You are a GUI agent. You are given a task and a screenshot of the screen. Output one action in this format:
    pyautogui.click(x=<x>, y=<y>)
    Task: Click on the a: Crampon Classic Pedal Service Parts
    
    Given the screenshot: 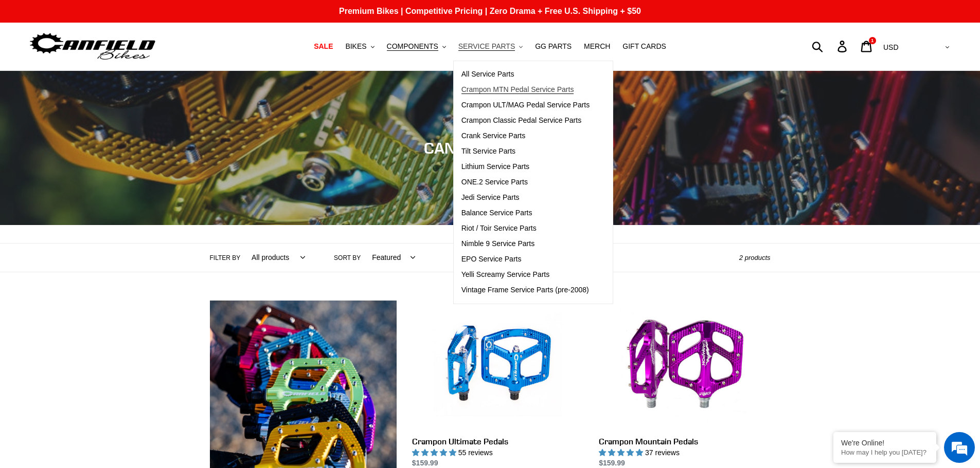 What is the action you would take?
    pyautogui.click(x=526, y=121)
    